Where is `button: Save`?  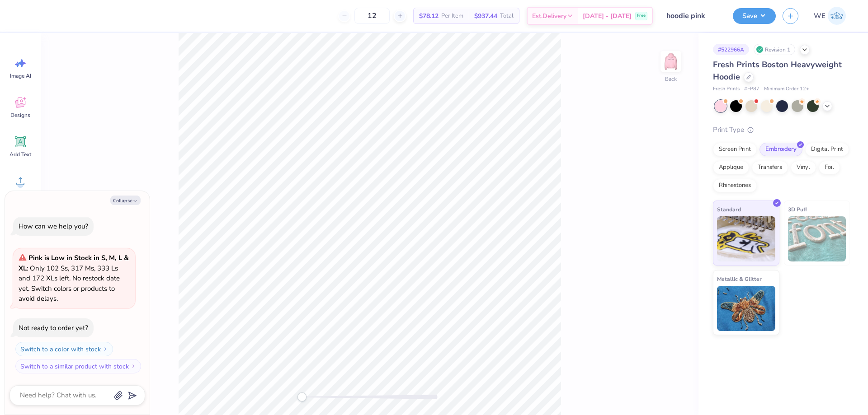
button: Save is located at coordinates (754, 16).